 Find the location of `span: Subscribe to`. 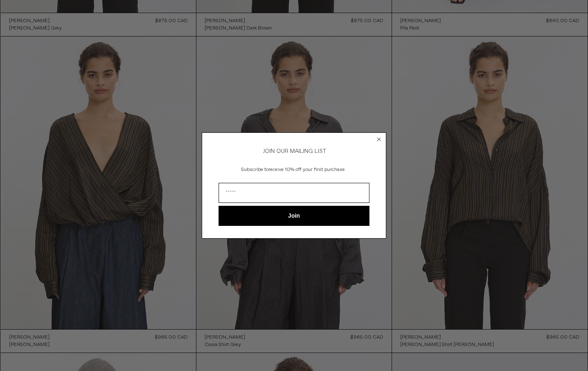

span: Subscribe to is located at coordinates (255, 170).